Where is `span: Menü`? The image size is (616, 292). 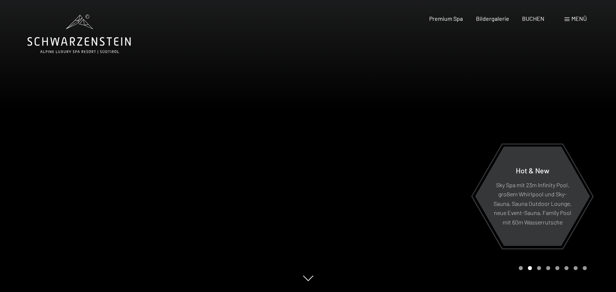 span: Menü is located at coordinates (579, 18).